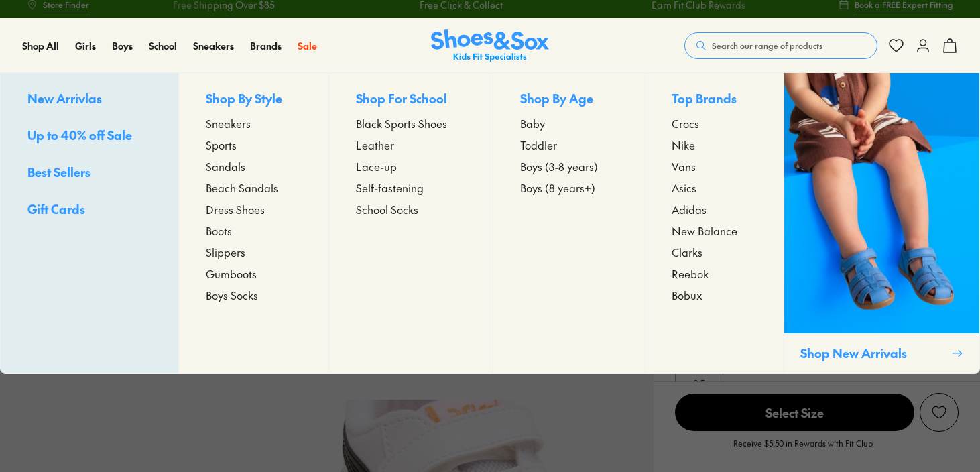  Describe the element at coordinates (714, 145) in the screenshot. I see `a: Nike` at that location.